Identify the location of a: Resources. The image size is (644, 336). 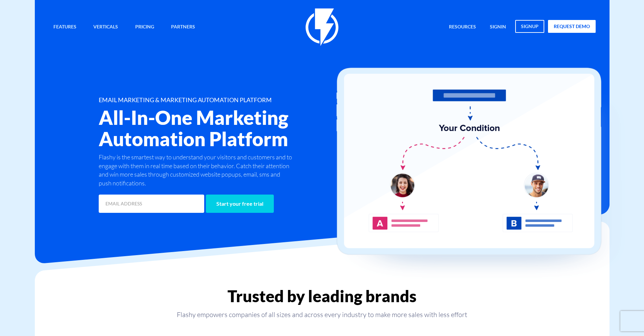
(463, 27).